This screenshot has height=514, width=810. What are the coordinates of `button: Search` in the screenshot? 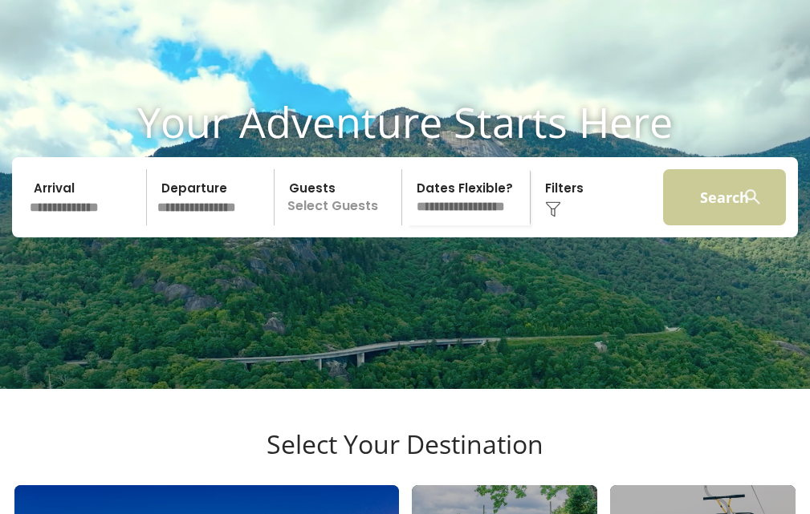 It's located at (724, 197).